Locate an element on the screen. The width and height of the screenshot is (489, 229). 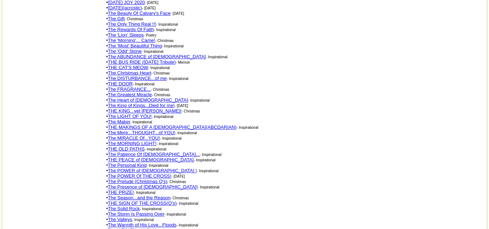
a: The Greatest Miracle is located at coordinates (130, 95).